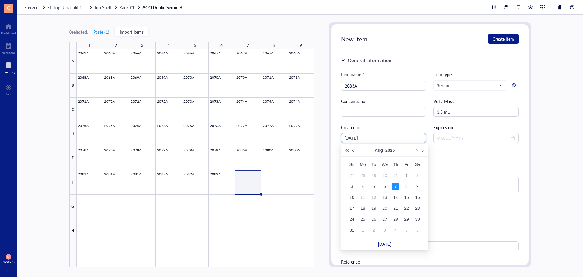 This screenshot has height=277, width=583. Describe the element at coordinates (416, 150) in the screenshot. I see `button: Next month (PageDown)` at that location.